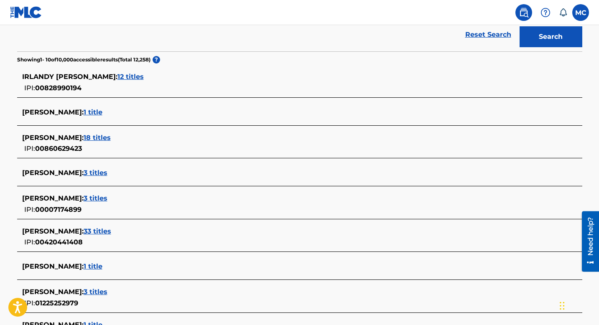  What do you see at coordinates (97, 231) in the screenshot?
I see `span: 33 titles` at bounding box center [97, 231].